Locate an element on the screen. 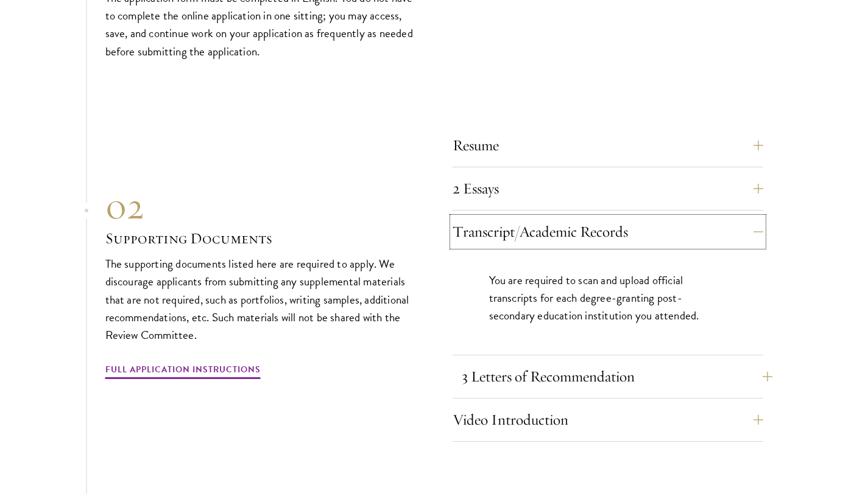 Image resolution: width=868 pixels, height=494 pixels. button: 2 Essays is located at coordinates (608, 189).